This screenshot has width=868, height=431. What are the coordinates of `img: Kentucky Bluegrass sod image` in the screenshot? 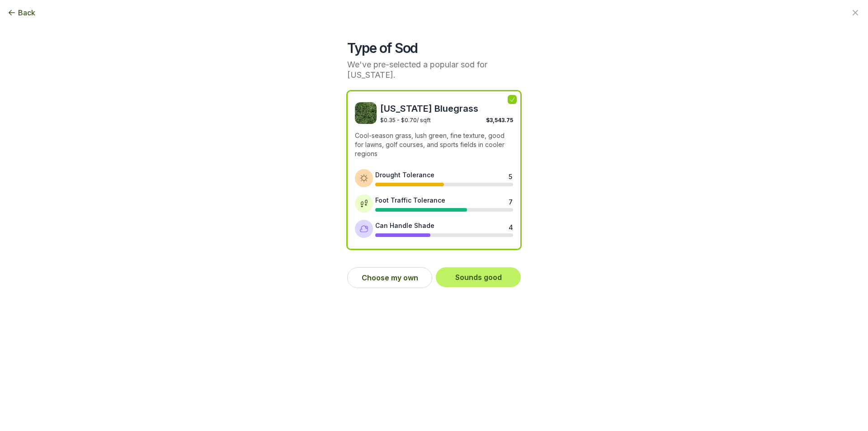 It's located at (366, 113).